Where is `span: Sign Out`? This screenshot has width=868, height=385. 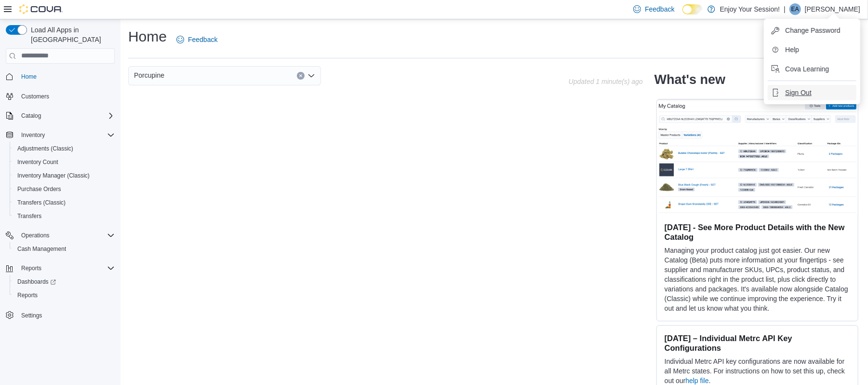 span: Sign Out is located at coordinates (798, 93).